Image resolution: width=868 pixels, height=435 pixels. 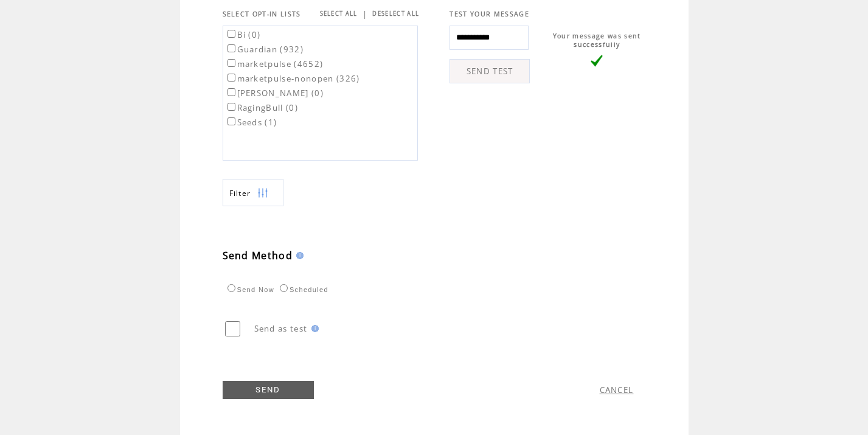 What do you see at coordinates (597, 61) in the screenshot?
I see `img: vLarge.png` at bounding box center [597, 61].